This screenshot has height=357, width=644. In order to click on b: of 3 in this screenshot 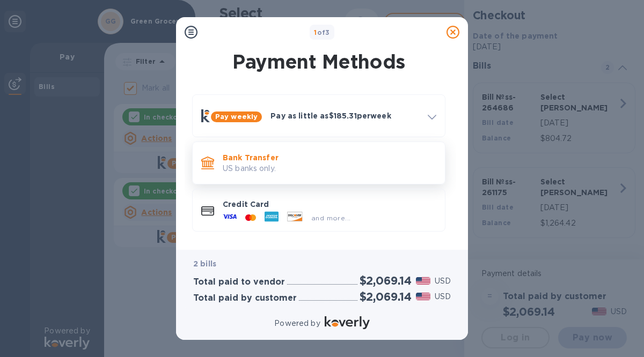, I will do `click(322, 32)`.